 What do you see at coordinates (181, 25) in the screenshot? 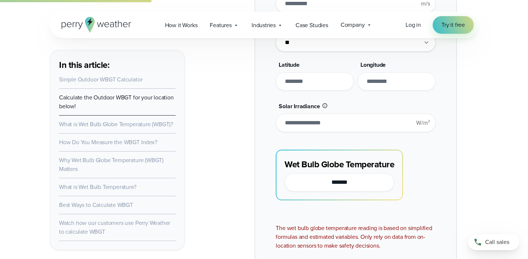
I see `a: How it Works` at bounding box center [181, 25].